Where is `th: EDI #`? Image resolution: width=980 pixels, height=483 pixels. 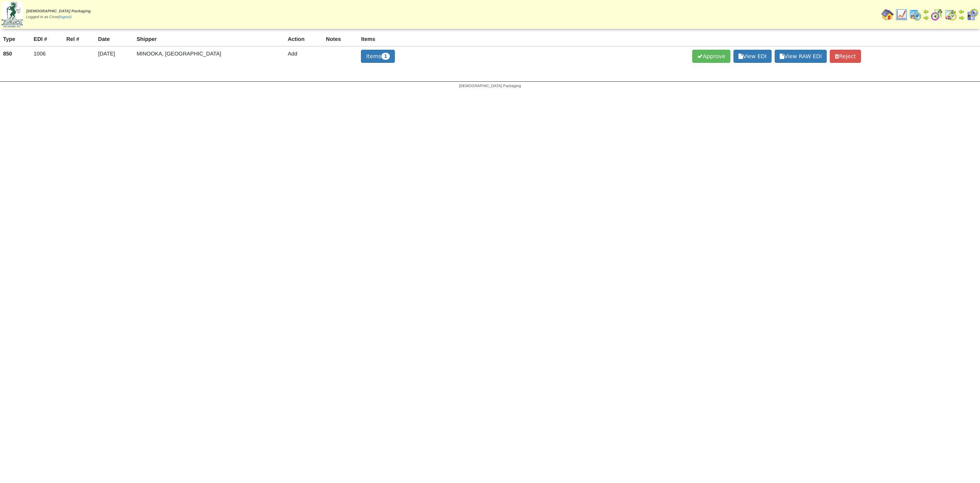 th: EDI # is located at coordinates (46, 39).